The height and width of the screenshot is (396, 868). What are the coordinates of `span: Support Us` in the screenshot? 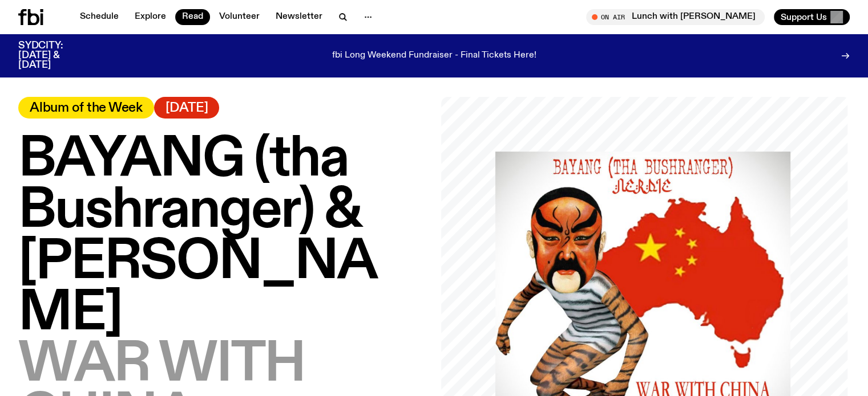 It's located at (803, 17).